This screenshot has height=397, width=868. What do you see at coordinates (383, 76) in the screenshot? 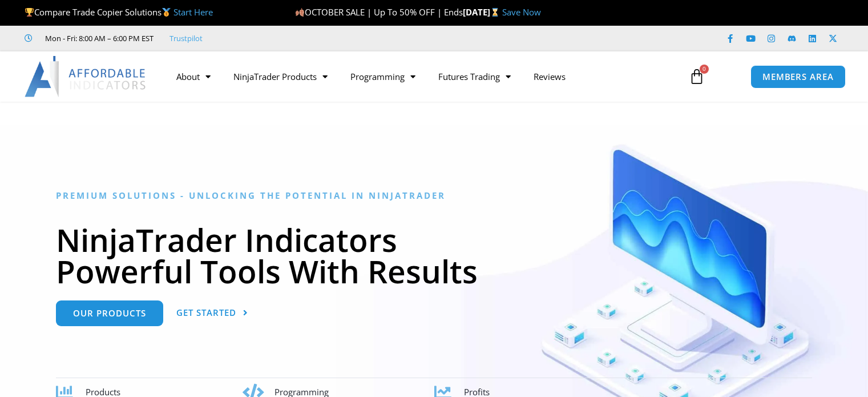
I see `a: Programming` at bounding box center [383, 76].